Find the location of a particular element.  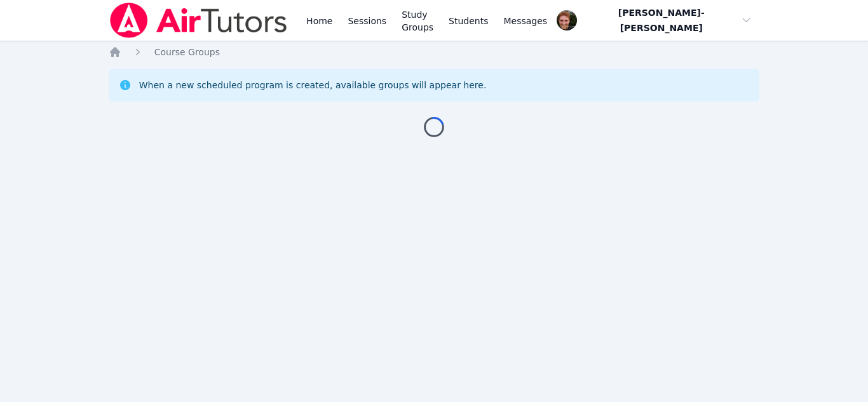

a: Course Groups is located at coordinates (187, 52).